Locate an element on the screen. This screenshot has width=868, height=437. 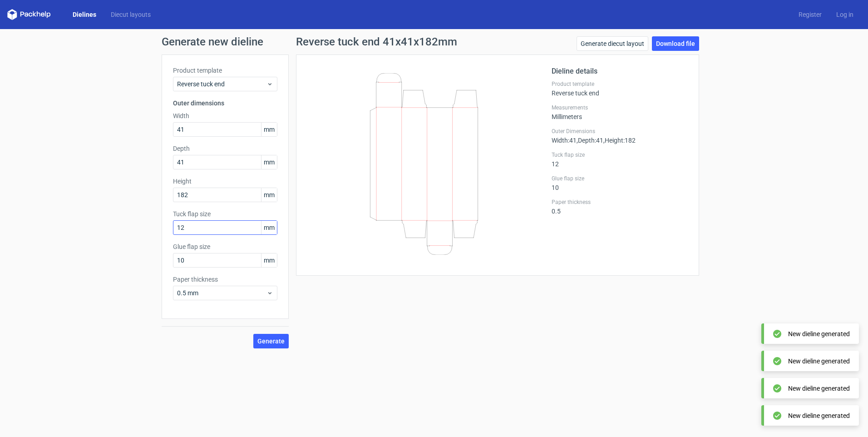
h1: Reverse tuck end 41x41x182mm is located at coordinates (376, 42).